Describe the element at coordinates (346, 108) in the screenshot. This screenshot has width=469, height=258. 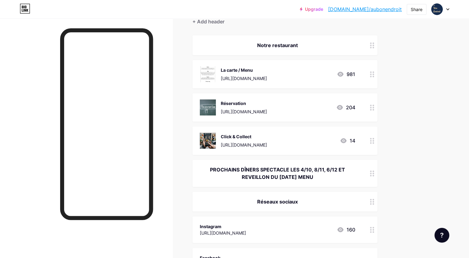
I see `div: 204` at that location.